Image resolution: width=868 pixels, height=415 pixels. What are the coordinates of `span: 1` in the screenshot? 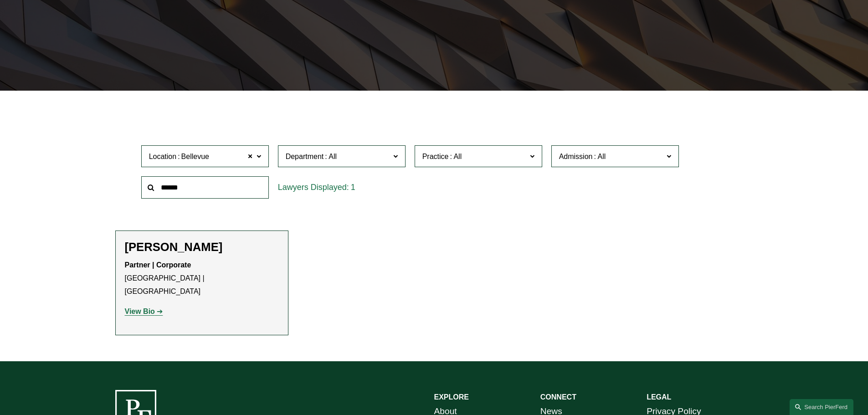 It's located at (353, 187).